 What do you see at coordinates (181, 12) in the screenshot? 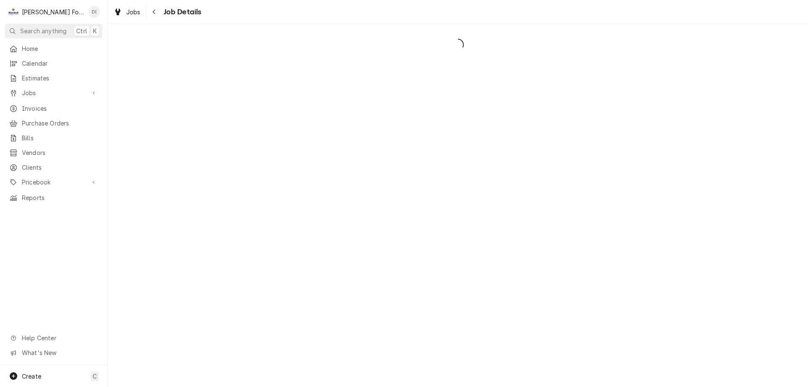
I see `span: Job Details` at bounding box center [181, 12].